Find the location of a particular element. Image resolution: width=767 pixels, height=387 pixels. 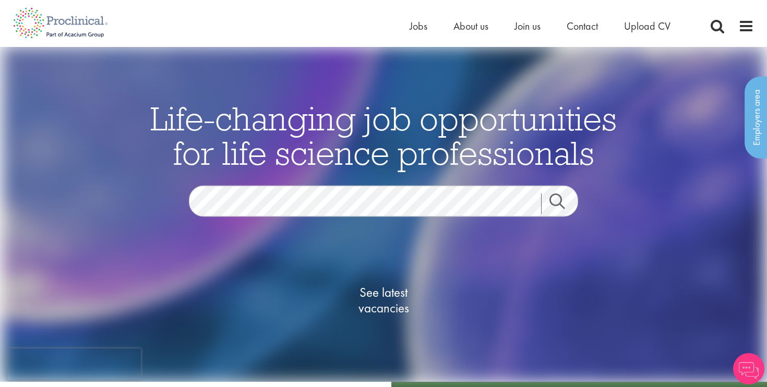

a: See latestvacancies is located at coordinates (383, 300).